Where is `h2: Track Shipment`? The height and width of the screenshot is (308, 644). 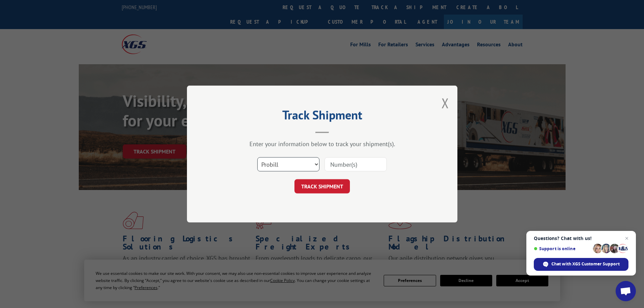 h2: Track Shipment is located at coordinates (322, 117).